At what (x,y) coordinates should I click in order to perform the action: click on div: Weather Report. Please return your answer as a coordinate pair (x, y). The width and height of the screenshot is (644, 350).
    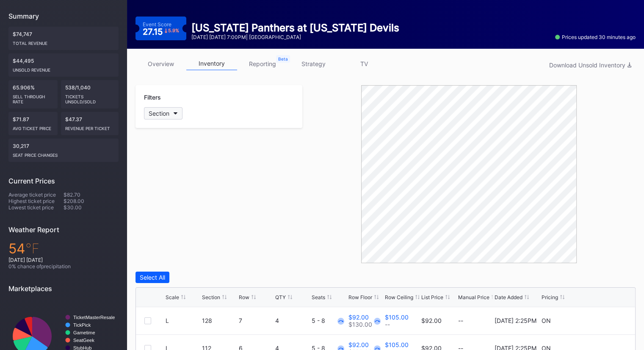
    Looking at the image, I should click on (64, 229).